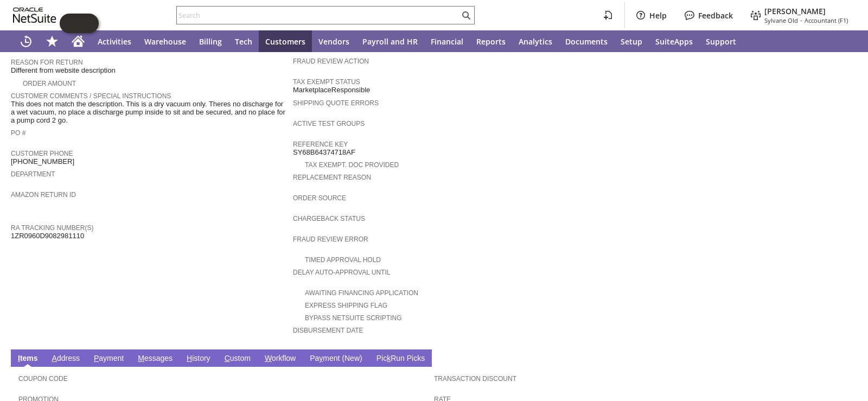 The width and height of the screenshot is (868, 401). I want to click on a: Timed Approval Hold, so click(343, 260).